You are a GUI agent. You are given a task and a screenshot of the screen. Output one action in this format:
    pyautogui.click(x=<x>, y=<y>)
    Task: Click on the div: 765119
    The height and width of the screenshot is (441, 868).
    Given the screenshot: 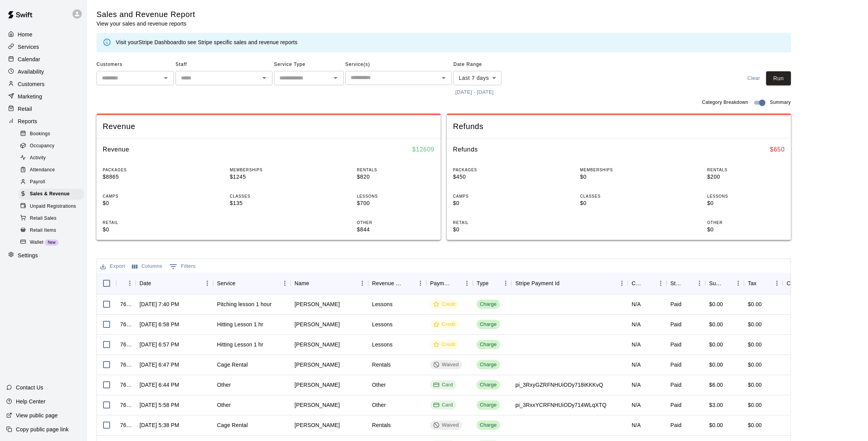 What is the action you would take?
    pyautogui.click(x=126, y=345)
    